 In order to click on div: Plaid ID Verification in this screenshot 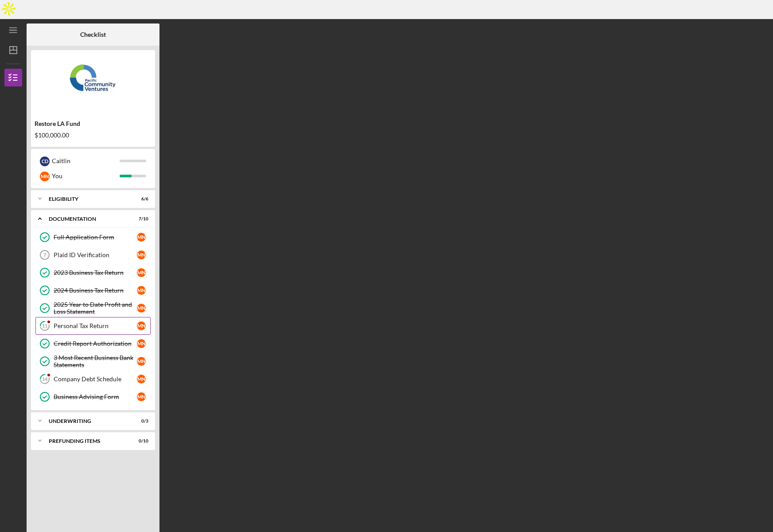, I will do `click(95, 255)`.